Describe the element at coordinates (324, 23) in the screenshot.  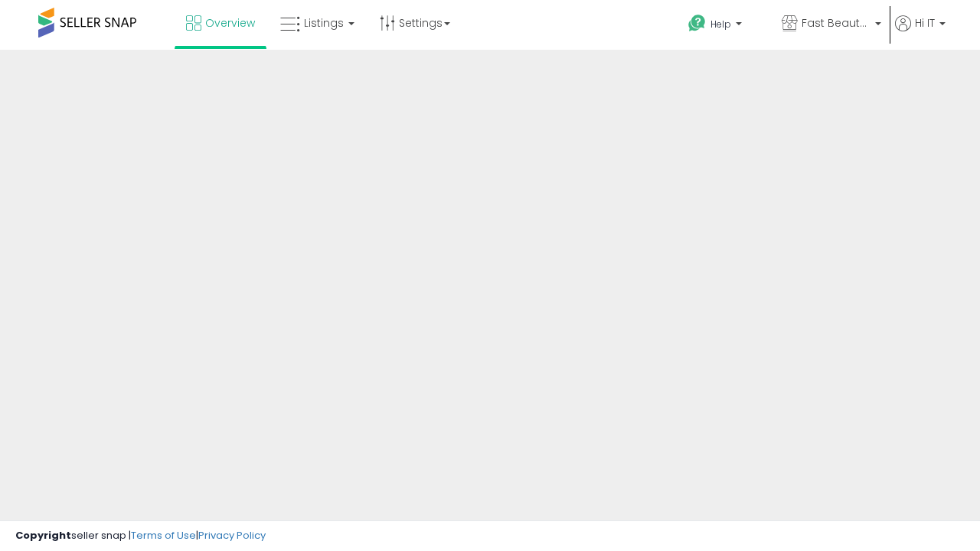
I see `span: Listings` at that location.